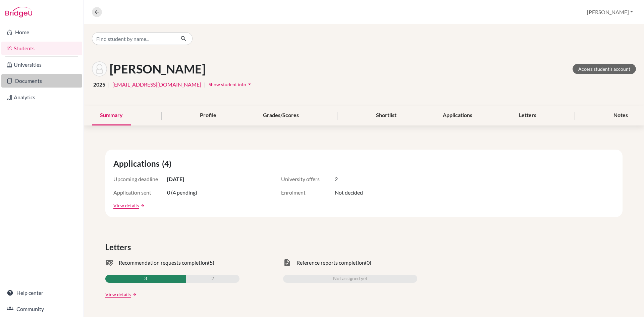  What do you see at coordinates (231, 84) in the screenshot?
I see `button: Show student infoarrow_drop_down` at bounding box center [231, 84].